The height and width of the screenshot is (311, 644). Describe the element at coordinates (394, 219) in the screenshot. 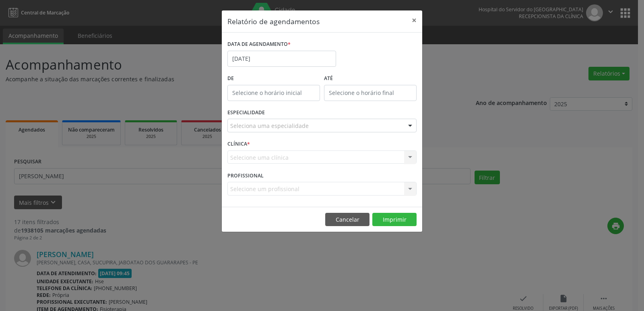

I see `button: Imprimir` at that location.